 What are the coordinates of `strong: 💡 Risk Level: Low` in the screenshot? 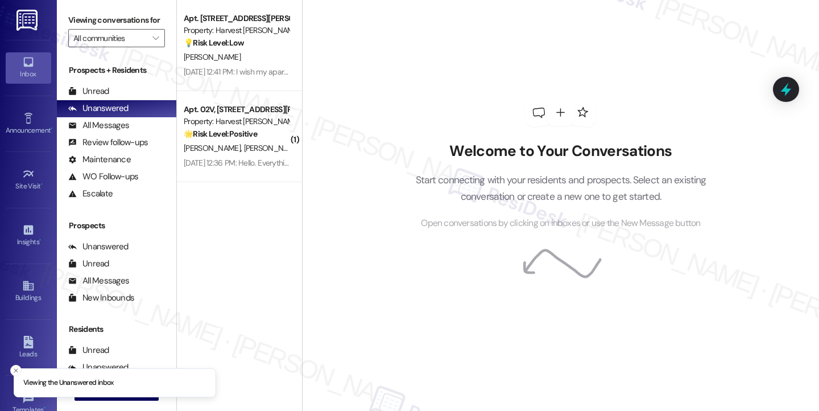 It's located at (214, 43).